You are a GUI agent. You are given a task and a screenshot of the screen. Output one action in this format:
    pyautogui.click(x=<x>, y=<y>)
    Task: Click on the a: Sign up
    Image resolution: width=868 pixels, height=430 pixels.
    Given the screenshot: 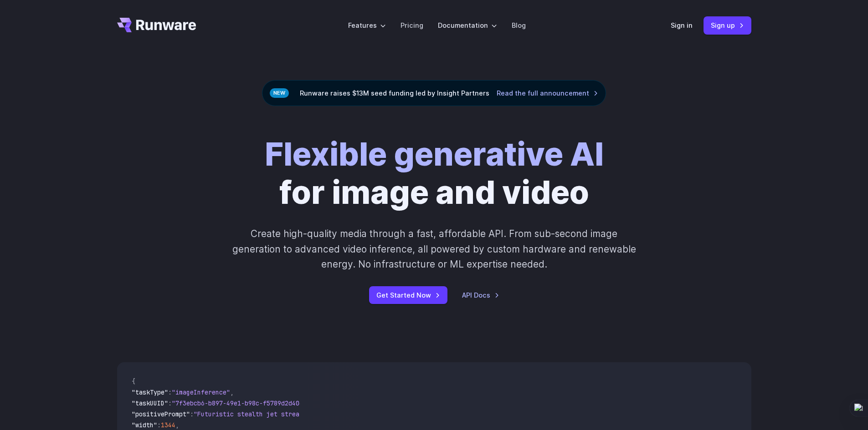 What is the action you would take?
    pyautogui.click(x=727, y=25)
    